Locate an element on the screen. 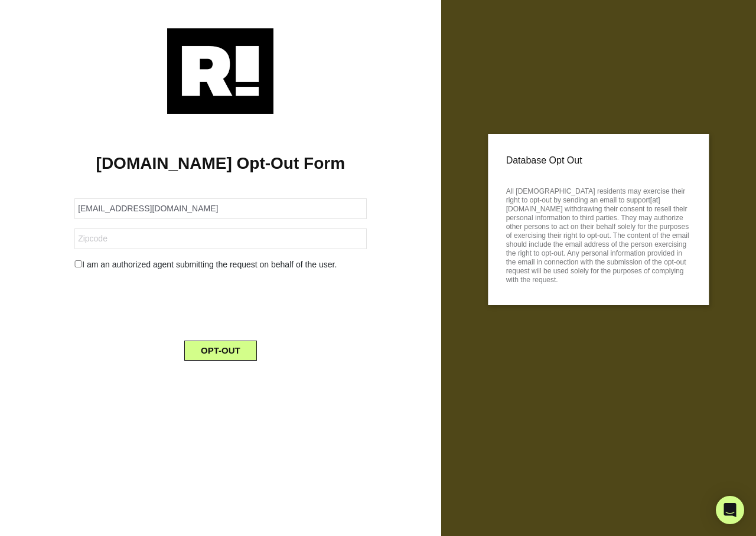 The image size is (756, 536). p: Database Opt Out is located at coordinates (599, 160).